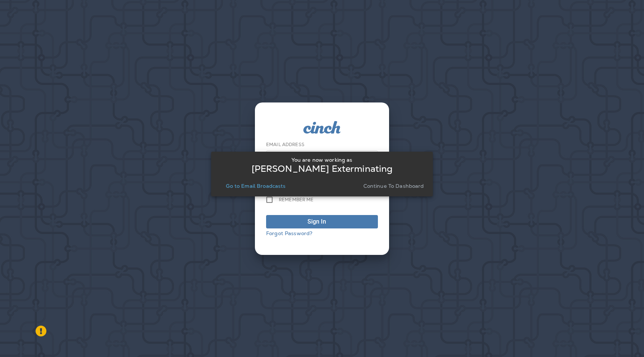 The image size is (644, 357). What do you see at coordinates (322, 160) in the screenshot?
I see `p: You are now working as` at bounding box center [322, 160].